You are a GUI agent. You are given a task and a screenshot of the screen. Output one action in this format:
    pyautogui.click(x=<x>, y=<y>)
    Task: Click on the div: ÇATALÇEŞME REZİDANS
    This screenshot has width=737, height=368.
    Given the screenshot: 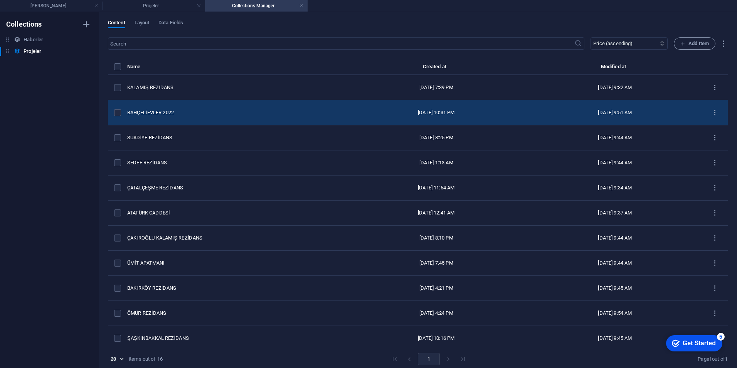 What is the action you would take?
    pyautogui.click(x=233, y=188)
    